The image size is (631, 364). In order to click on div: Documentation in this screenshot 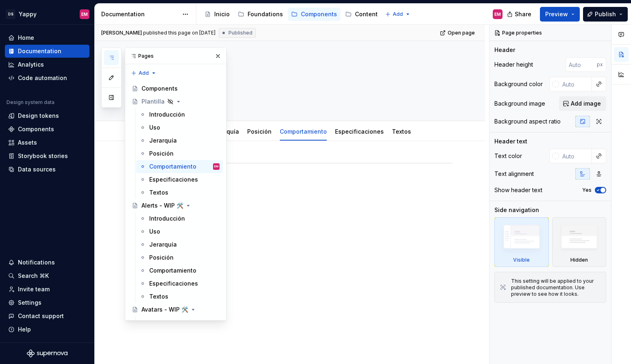, I will do `click(39, 51)`.